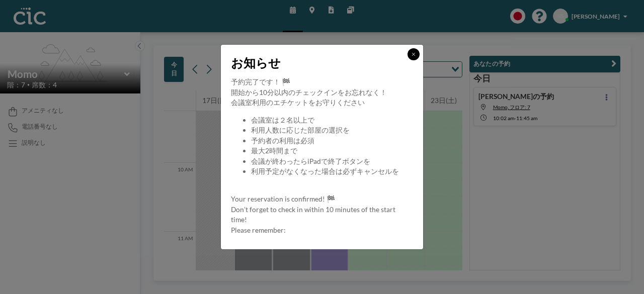 The height and width of the screenshot is (294, 644). Describe the element at coordinates (261, 81) in the screenshot. I see `span: 予約完了です！ 🏁` at that location.